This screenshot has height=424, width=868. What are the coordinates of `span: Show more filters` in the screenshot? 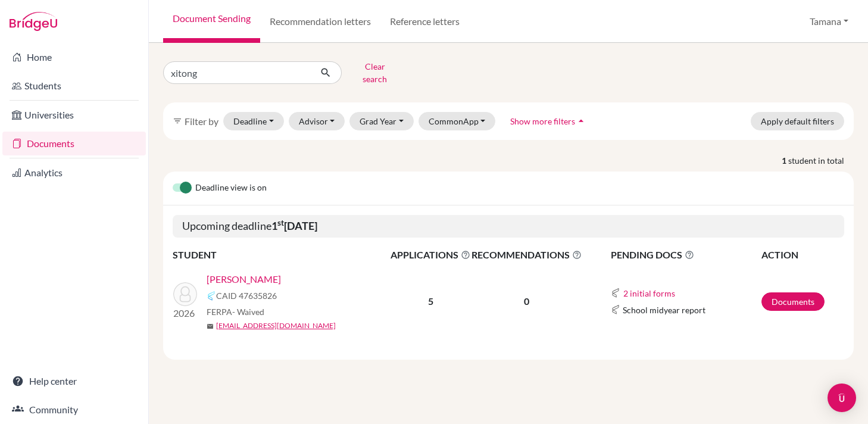 It's located at (542, 121).